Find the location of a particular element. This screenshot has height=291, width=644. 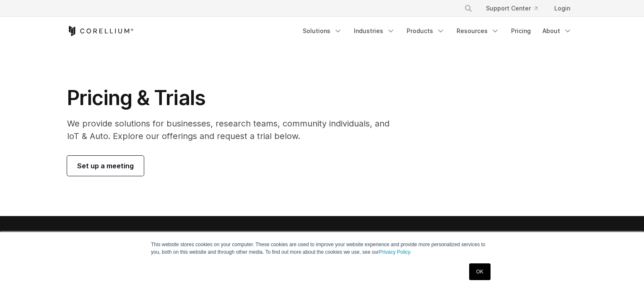

a: Set up a meeting is located at coordinates (105, 166).